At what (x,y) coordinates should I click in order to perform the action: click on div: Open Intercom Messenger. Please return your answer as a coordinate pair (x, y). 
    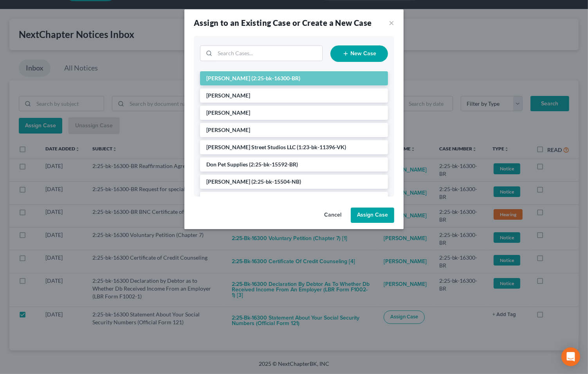
    Looking at the image, I should click on (571, 357).